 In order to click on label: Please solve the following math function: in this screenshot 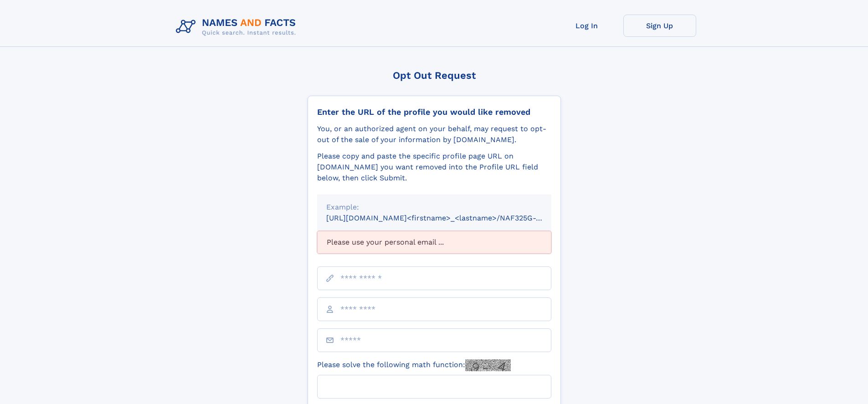, I will do `click(414, 365)`.